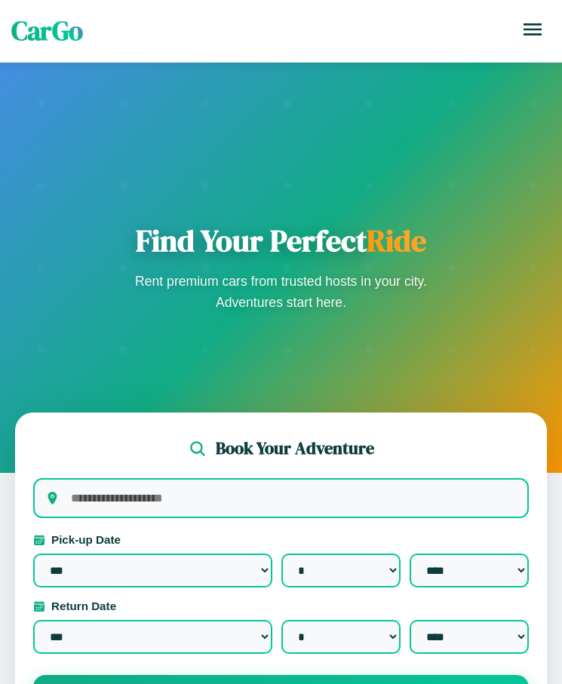 This screenshot has width=562, height=684. I want to click on h1: Find Your Perfect, so click(281, 241).